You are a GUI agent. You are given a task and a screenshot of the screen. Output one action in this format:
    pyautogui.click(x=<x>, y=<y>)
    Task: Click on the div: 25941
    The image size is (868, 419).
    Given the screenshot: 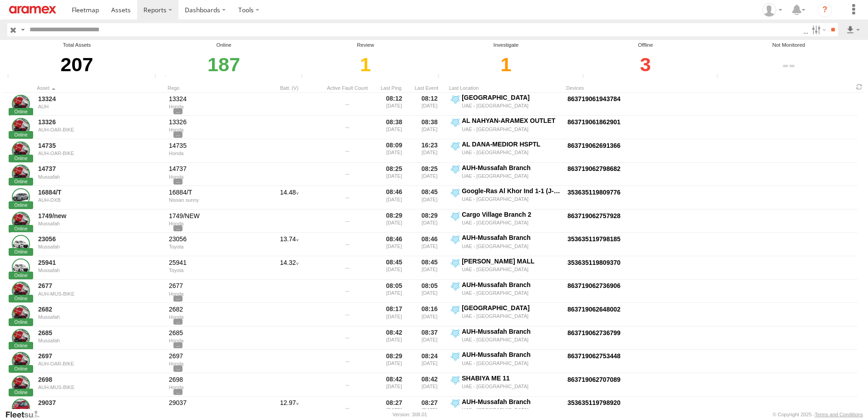 What is the action you would take?
    pyautogui.click(x=213, y=263)
    